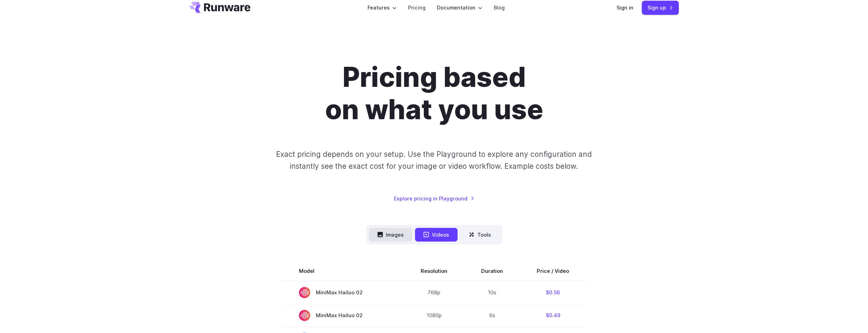 The height and width of the screenshot is (333, 868). Describe the element at coordinates (416, 7) in the screenshot. I see `a: Pricing` at that location.